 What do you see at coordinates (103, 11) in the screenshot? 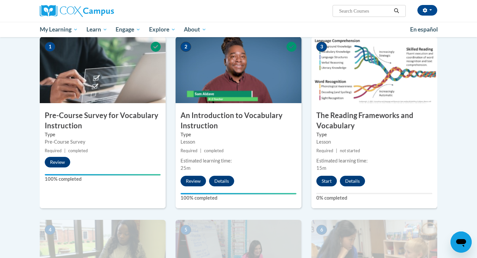
I see `a: Cox Campus` at bounding box center [103, 11].